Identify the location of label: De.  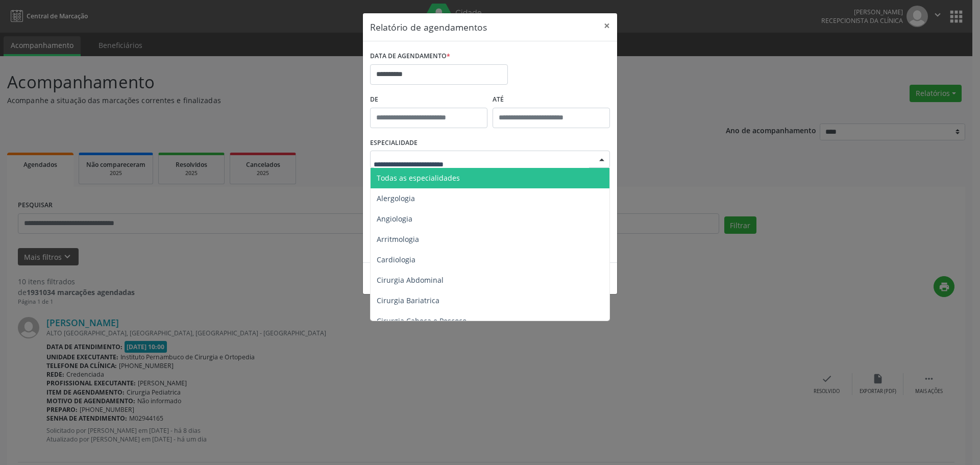
(429, 100).